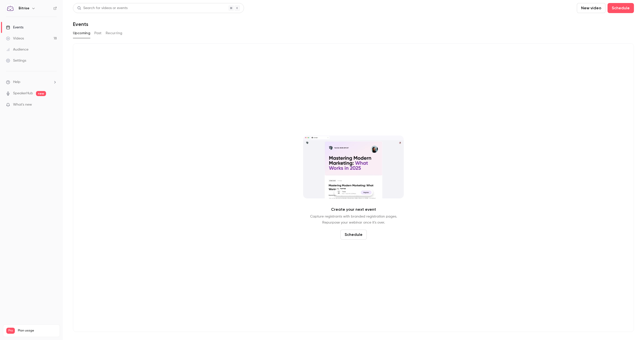 This screenshot has height=340, width=644. What do you see at coordinates (10, 331) in the screenshot?
I see `span: Pro` at bounding box center [10, 331].